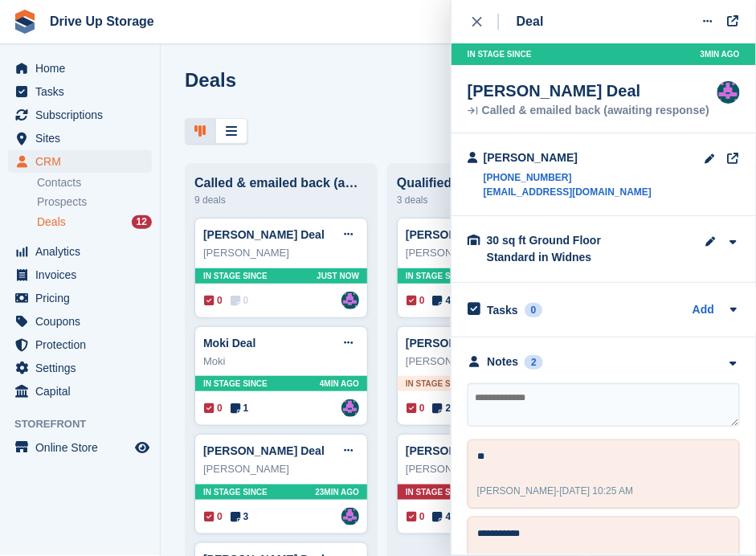  What do you see at coordinates (94, 201) in the screenshot?
I see `a: Prospects` at bounding box center [94, 201].